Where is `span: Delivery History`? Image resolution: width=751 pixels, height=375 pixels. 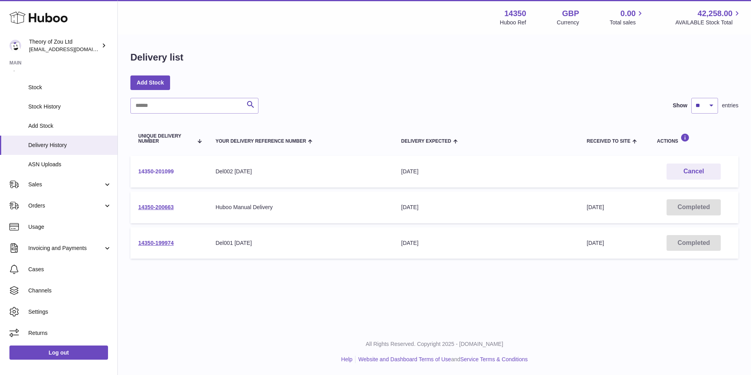
span: Delivery History is located at coordinates (70, 145).